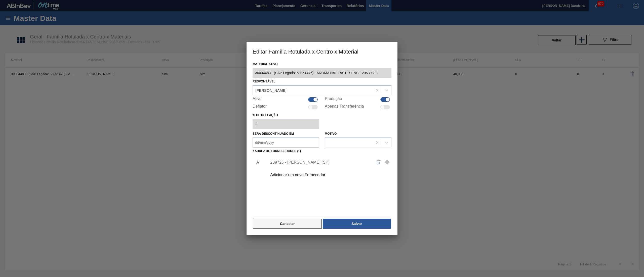 Image resolution: width=644 pixels, height=277 pixels. Describe the element at coordinates (379, 162) in the screenshot. I see `button: delete-icon` at that location.